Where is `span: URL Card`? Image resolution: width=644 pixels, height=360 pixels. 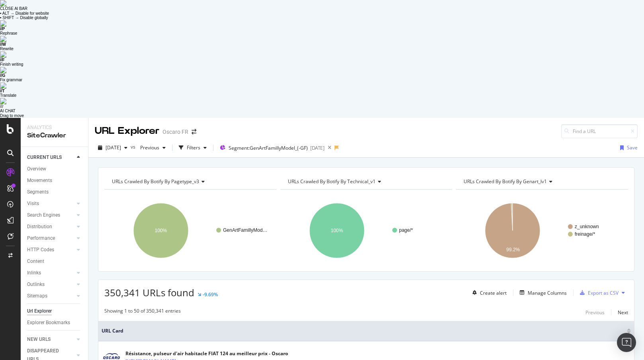
span: URL Card is located at coordinates (363, 331).